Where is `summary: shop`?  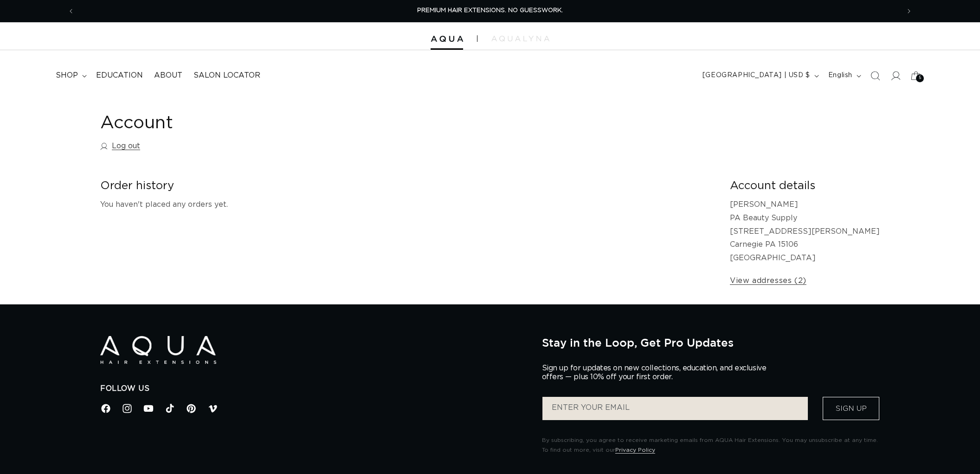
summary: shop is located at coordinates (70, 75).